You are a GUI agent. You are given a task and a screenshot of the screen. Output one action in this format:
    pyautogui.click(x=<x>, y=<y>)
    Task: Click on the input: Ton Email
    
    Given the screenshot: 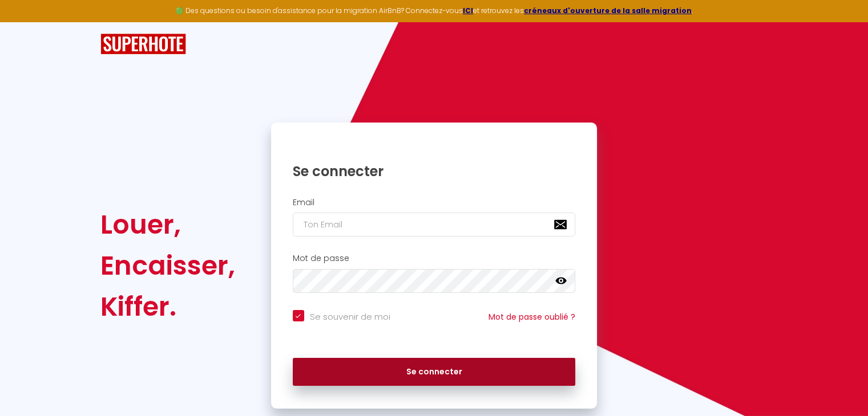 What is the action you would take?
    pyautogui.click(x=434, y=225)
    